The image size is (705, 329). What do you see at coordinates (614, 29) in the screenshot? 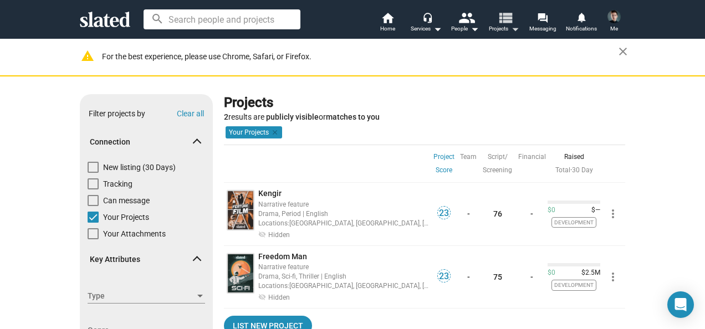
I see `span: Me` at bounding box center [614, 29].